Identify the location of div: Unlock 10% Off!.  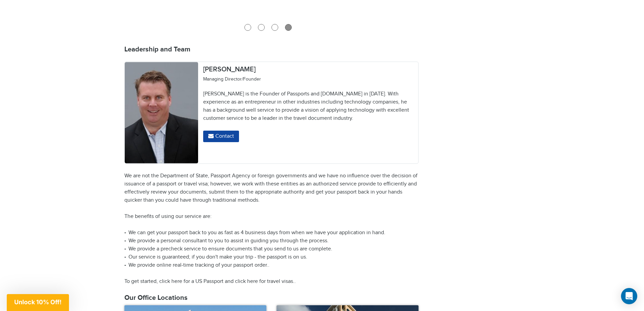
(38, 303).